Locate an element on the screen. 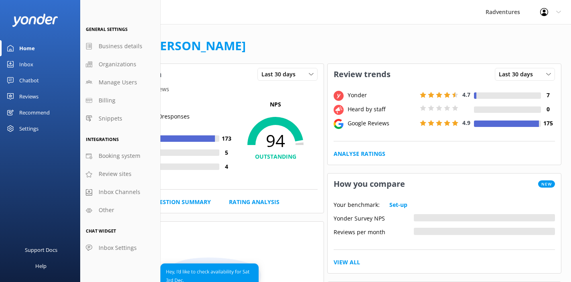 The image size is (571, 282). span: 94 is located at coordinates (276, 140).